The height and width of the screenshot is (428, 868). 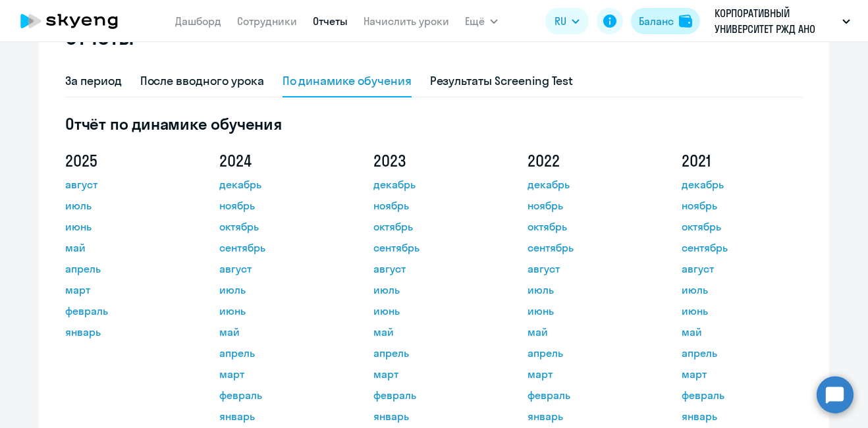 What do you see at coordinates (125, 161) in the screenshot?
I see `h5: 2025` at bounding box center [125, 161].